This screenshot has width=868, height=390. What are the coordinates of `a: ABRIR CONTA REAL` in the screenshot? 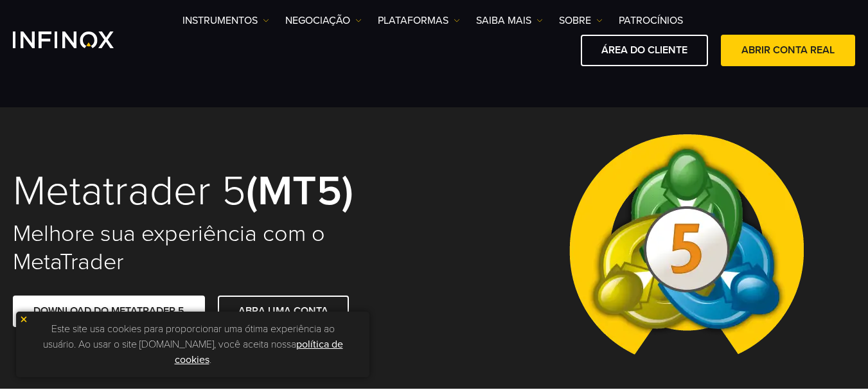 It's located at (787, 50).